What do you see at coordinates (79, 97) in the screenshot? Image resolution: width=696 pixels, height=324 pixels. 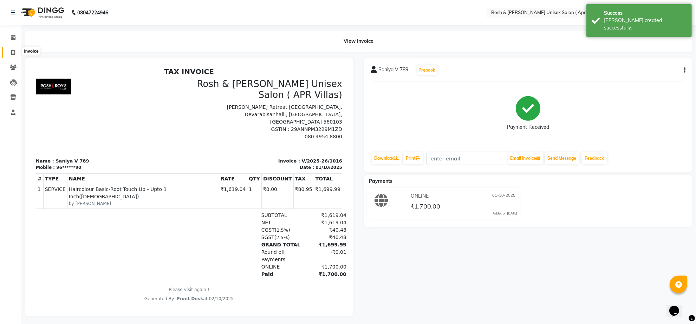 I see `p: Name : Saniya V 789` at bounding box center [79, 97].